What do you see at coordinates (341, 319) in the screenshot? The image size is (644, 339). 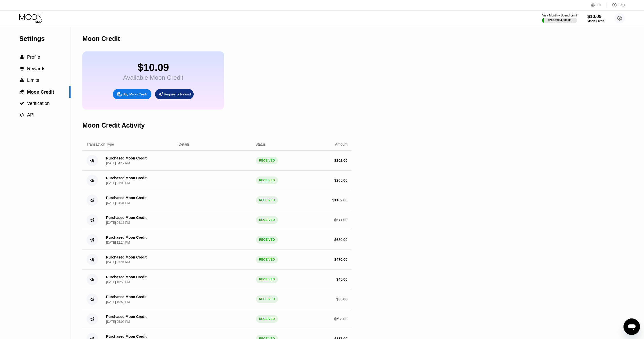 I see `div: $ 598.00` at bounding box center [341, 319].